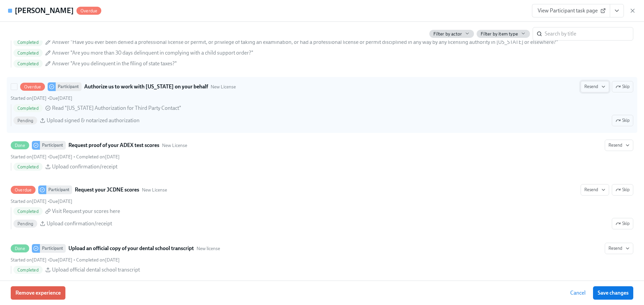  I want to click on button: Filter by item type, so click(503, 34).